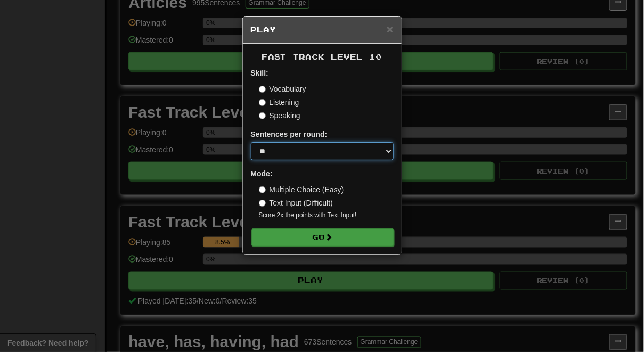  I want to click on input: Vocabulary, so click(262, 89).